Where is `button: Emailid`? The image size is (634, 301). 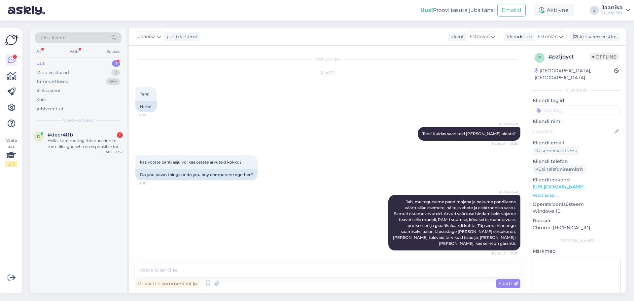 button: Emailid is located at coordinates (512, 10).